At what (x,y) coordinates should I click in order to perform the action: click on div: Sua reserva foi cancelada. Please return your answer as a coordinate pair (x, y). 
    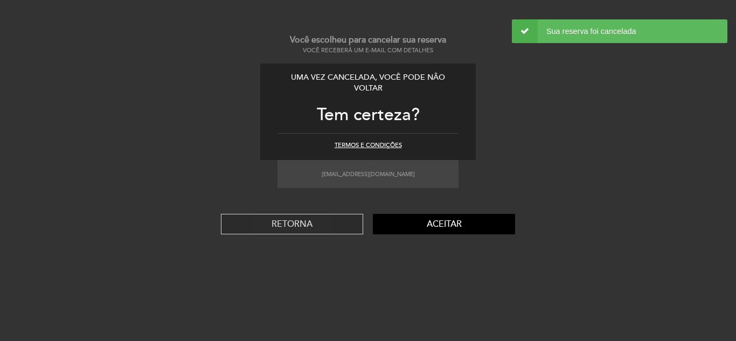
    Looking at the image, I should click on (619, 31).